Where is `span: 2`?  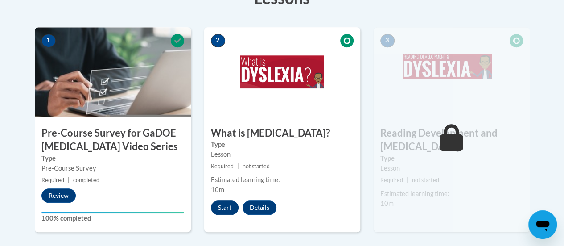
span: 2 is located at coordinates (218, 41).